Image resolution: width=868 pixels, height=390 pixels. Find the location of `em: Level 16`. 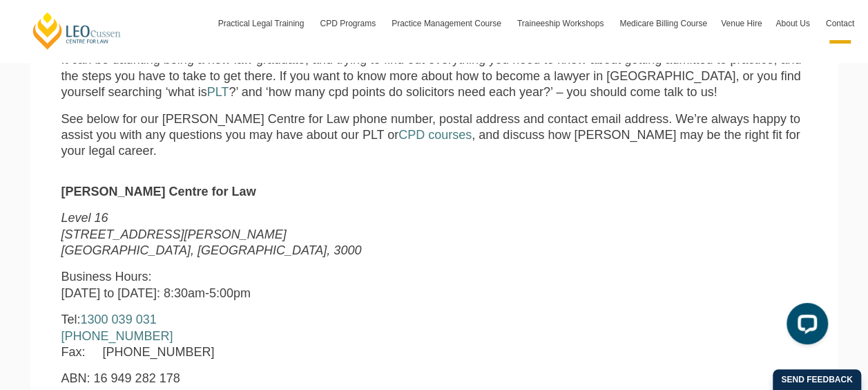

em: Level 16 is located at coordinates (85, 218).